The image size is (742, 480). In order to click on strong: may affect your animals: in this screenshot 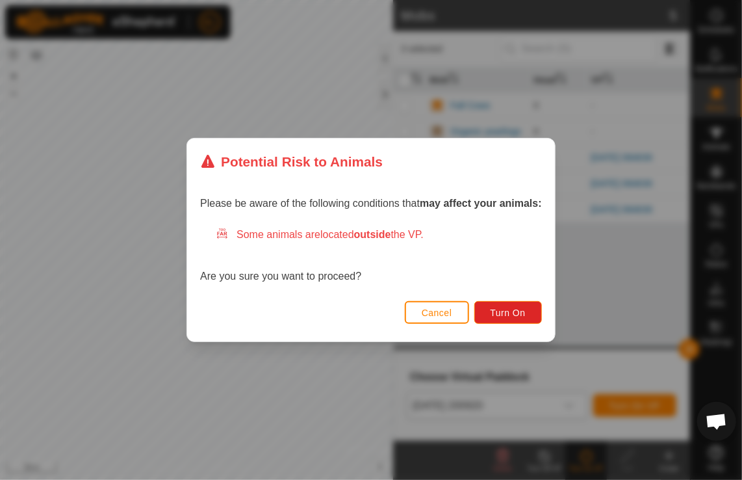, I will do `click(481, 203)`.